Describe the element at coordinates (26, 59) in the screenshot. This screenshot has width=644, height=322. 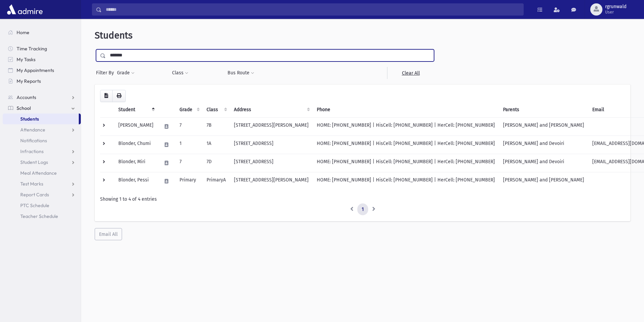
I see `span: My Tasks` at that location.